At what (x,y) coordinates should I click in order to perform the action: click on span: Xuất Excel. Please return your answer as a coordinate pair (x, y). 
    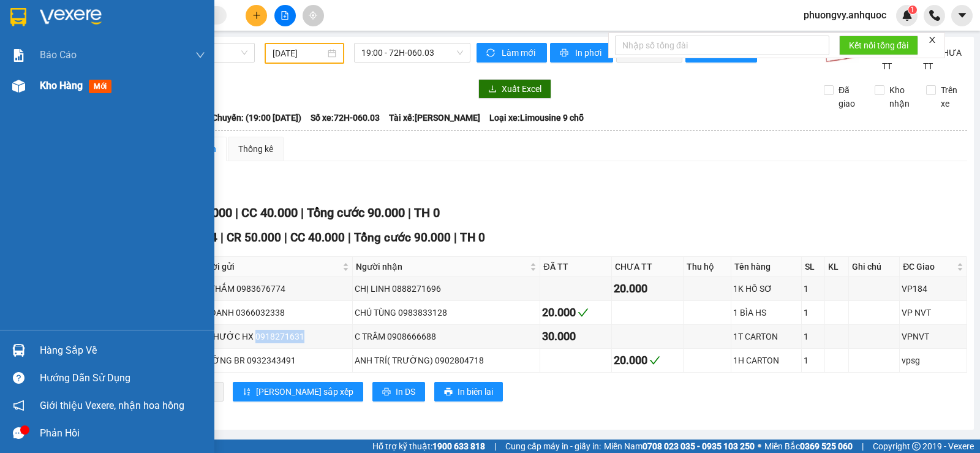
    Looking at the image, I should click on (521, 89).